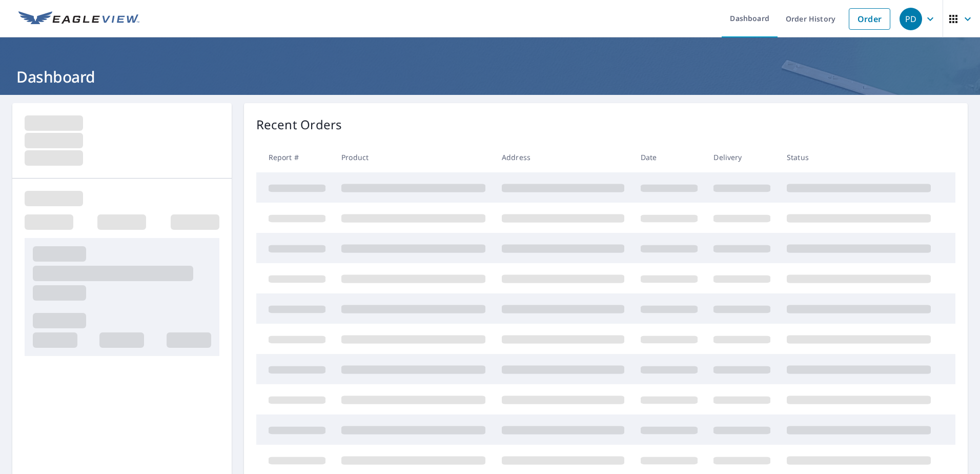 Image resolution: width=980 pixels, height=474 pixels. Describe the element at coordinates (911, 19) in the screenshot. I see `div: PD` at that location.